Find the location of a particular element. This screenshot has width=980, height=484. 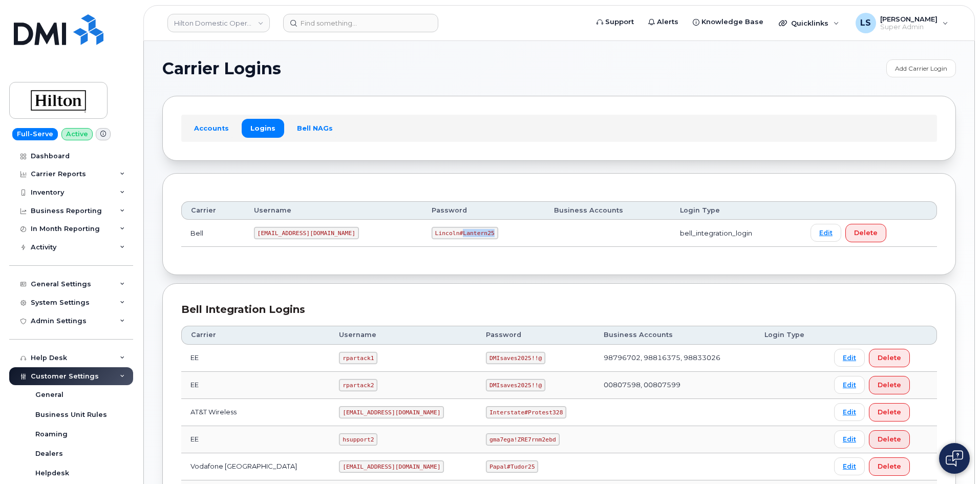

td: AT&T Wireless is located at coordinates (256, 412).